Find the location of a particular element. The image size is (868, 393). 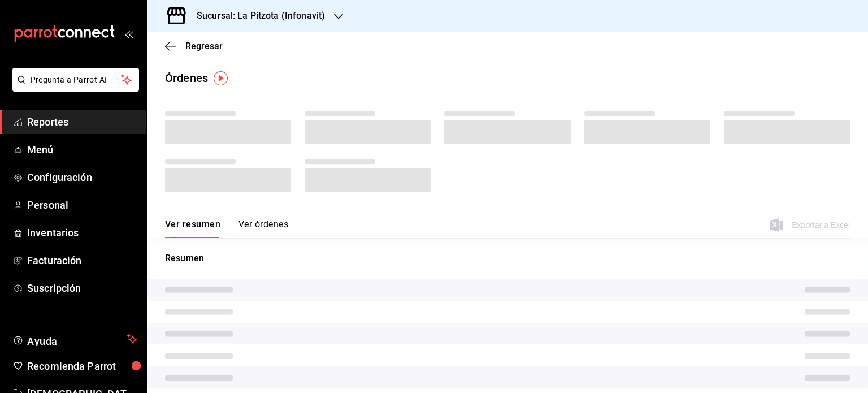

span: Configuración is located at coordinates (82, 177).